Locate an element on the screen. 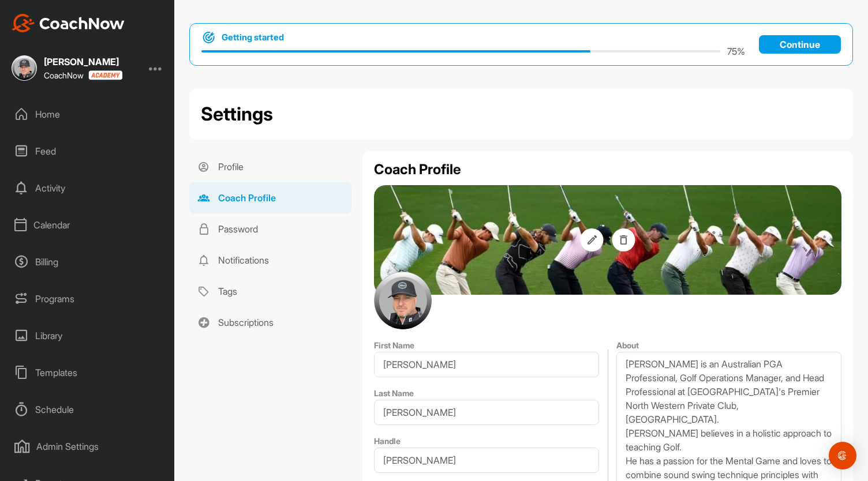 The height and width of the screenshot is (481, 868). a: Subscriptions is located at coordinates (270, 322).